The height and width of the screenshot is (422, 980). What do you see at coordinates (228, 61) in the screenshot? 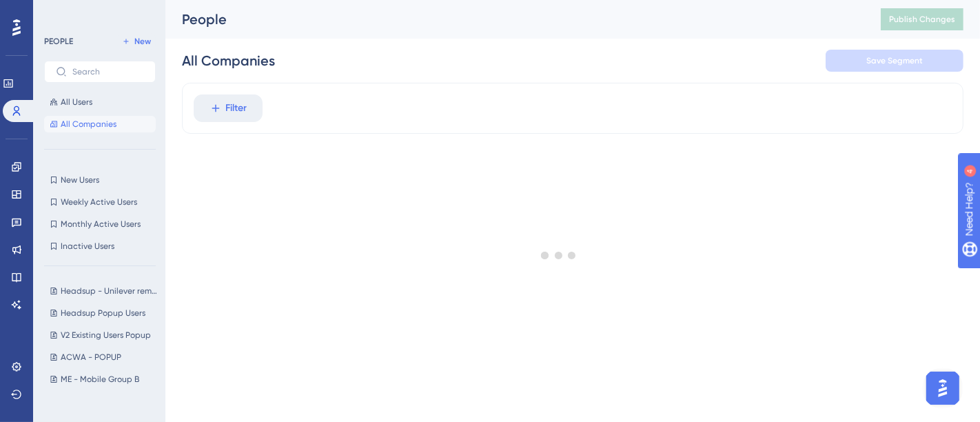
I see `div: All Companies` at bounding box center [228, 61].